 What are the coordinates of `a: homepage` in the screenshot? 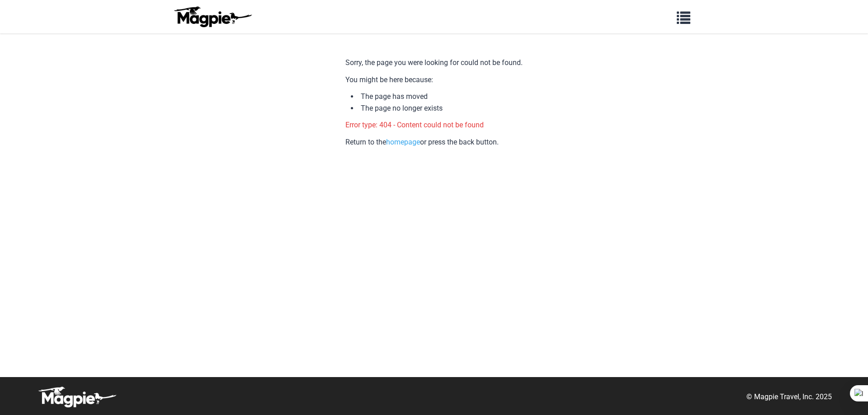 It's located at (403, 142).